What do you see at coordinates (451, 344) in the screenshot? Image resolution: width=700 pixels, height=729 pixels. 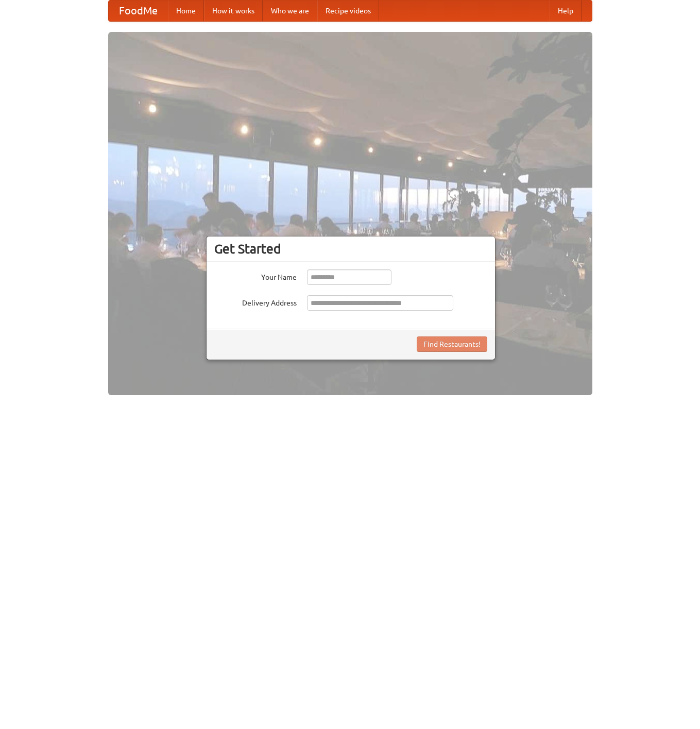 I see `button: Find Restaurants!` at bounding box center [451, 344].